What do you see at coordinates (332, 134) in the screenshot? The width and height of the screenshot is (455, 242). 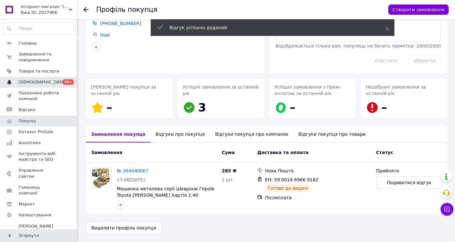 I see `div: Відгуки покупця про товари` at bounding box center [332, 134].